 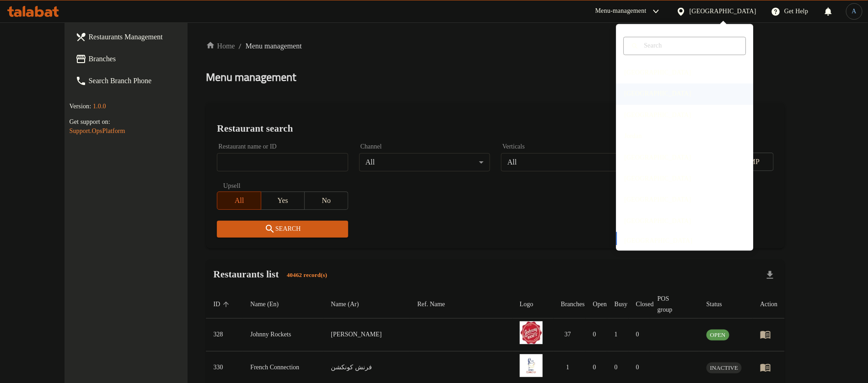 What do you see at coordinates (224, 335) in the screenshot?
I see `td: 328` at bounding box center [224, 335].